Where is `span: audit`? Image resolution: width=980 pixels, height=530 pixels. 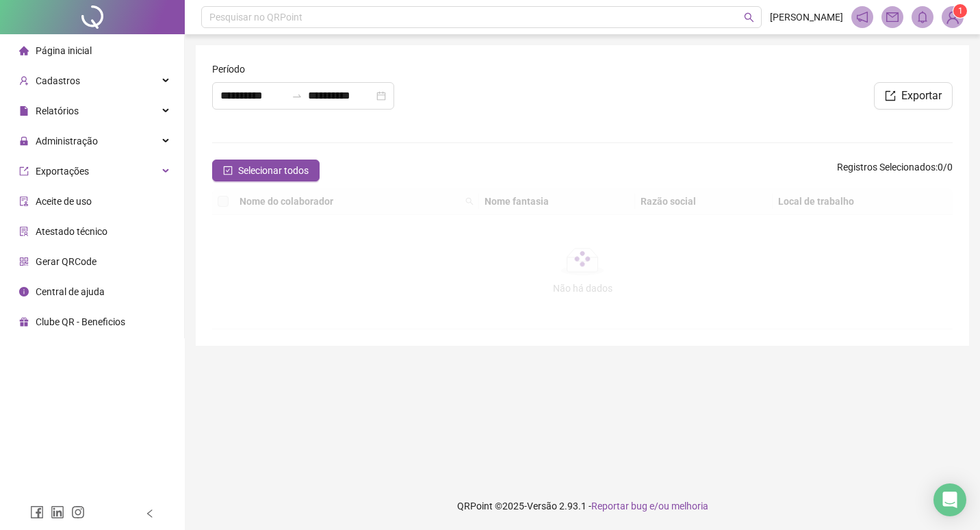
span: audit is located at coordinates (24, 201).